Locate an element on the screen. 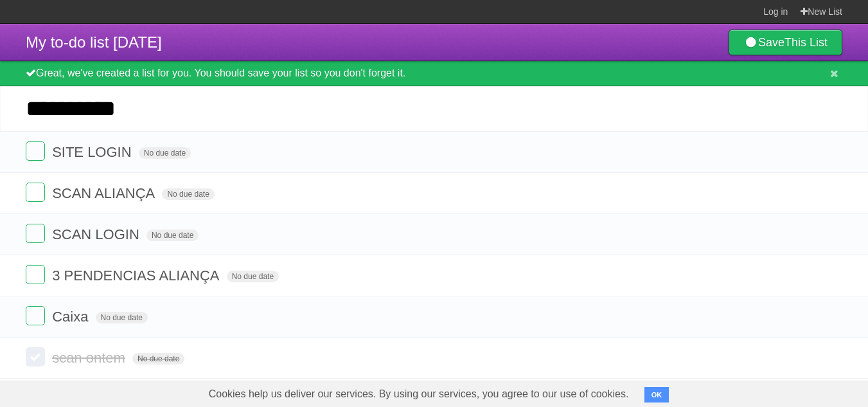 The height and width of the screenshot is (407, 868). span: 3 PENDENCIAS ALIANÇA is located at coordinates (137, 275).